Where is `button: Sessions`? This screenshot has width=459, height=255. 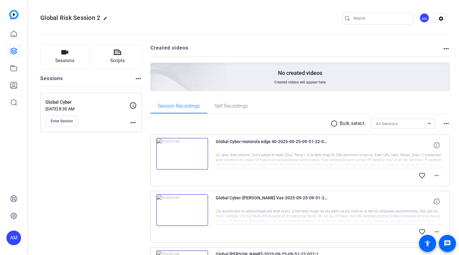
button: Sessions is located at coordinates (65, 56).